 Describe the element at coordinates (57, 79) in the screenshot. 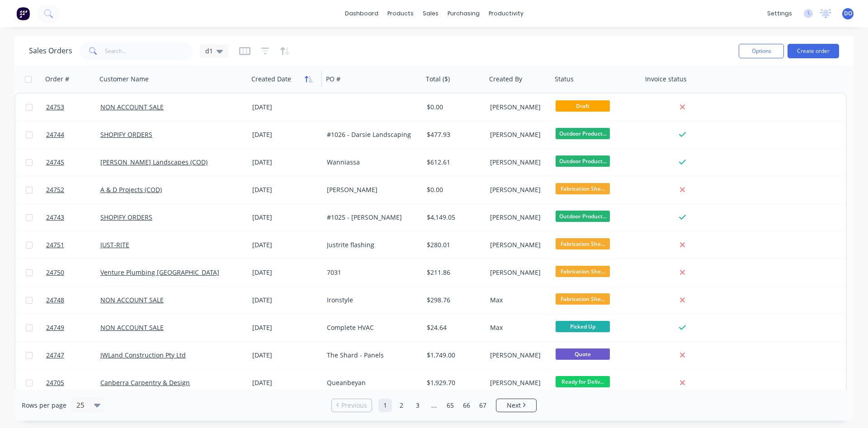

I see `div: Order #` at that location.